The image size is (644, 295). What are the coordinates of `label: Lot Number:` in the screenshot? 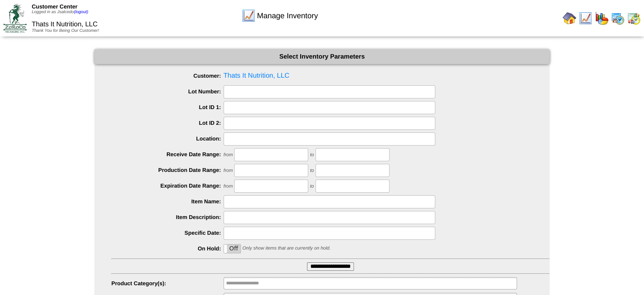 It's located at (167, 91).